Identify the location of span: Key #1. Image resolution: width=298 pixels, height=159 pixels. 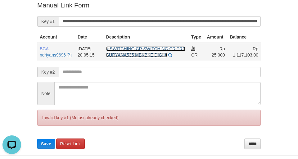
(48, 21).